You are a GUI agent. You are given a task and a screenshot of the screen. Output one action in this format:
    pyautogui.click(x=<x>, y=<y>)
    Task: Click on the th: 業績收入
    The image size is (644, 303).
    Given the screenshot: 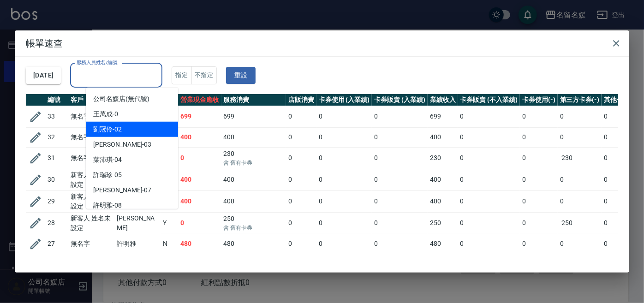 What is the action you would take?
    pyautogui.click(x=443, y=100)
    